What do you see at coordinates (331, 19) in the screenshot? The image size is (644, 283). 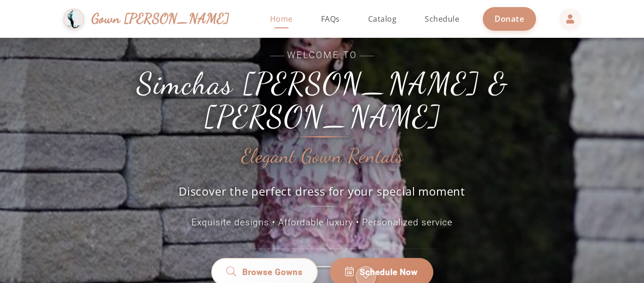 I see `span: FAQs` at bounding box center [331, 19].